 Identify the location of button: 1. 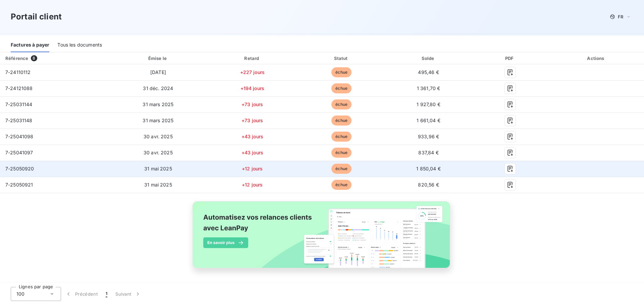
(107, 294).